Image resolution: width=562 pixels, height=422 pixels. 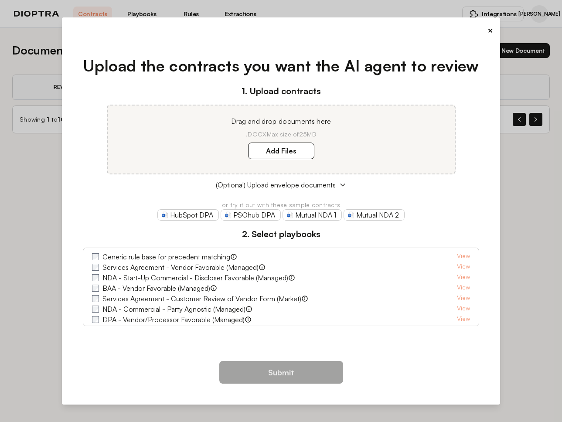 I want to click on a: HubSpot DPA, so click(x=188, y=215).